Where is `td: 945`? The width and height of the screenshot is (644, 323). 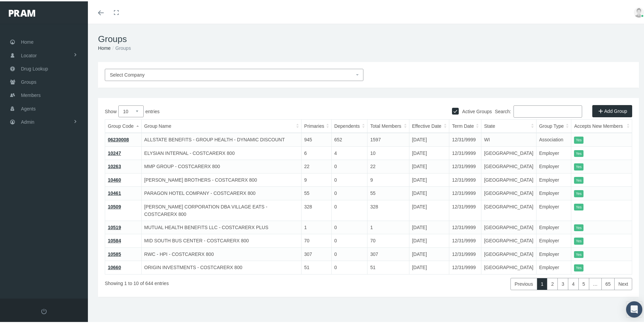 td: 945 is located at coordinates (316, 138).